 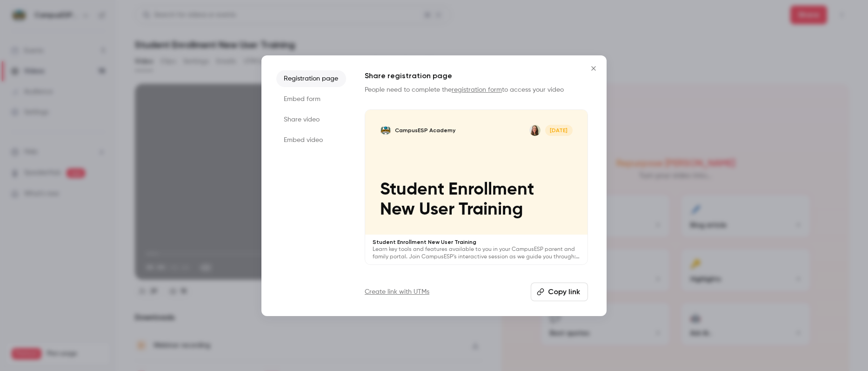 What do you see at coordinates (559, 292) in the screenshot?
I see `button: Copy link` at bounding box center [559, 292].